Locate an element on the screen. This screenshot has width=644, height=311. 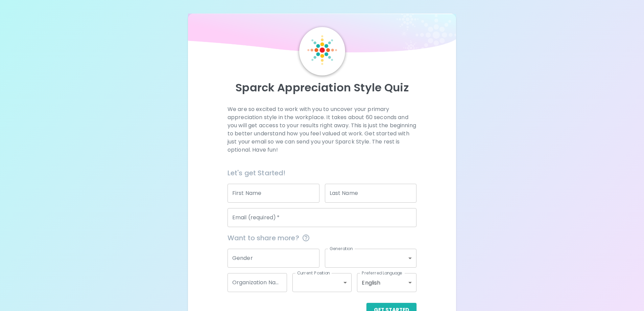
label: Preferred Language is located at coordinates (382, 273).